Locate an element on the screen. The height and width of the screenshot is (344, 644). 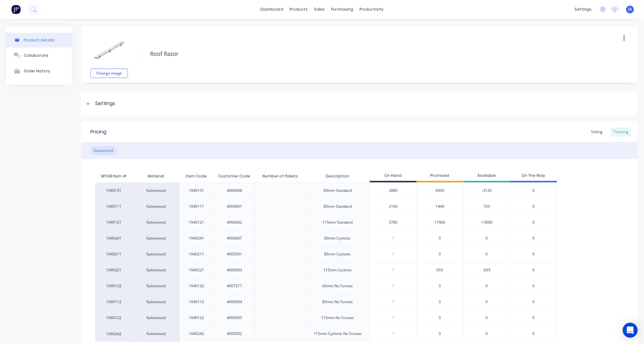
div: Description is located at coordinates (337, 176).